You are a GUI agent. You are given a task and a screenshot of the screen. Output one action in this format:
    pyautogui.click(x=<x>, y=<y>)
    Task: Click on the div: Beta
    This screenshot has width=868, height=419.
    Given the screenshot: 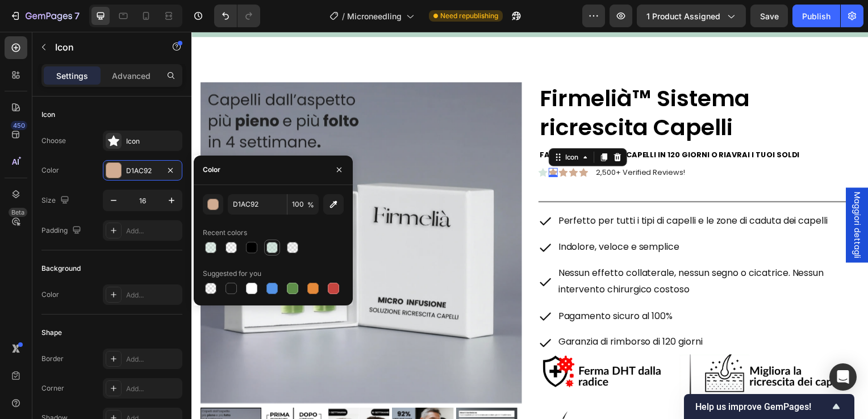 What is the action you would take?
    pyautogui.click(x=18, y=213)
    